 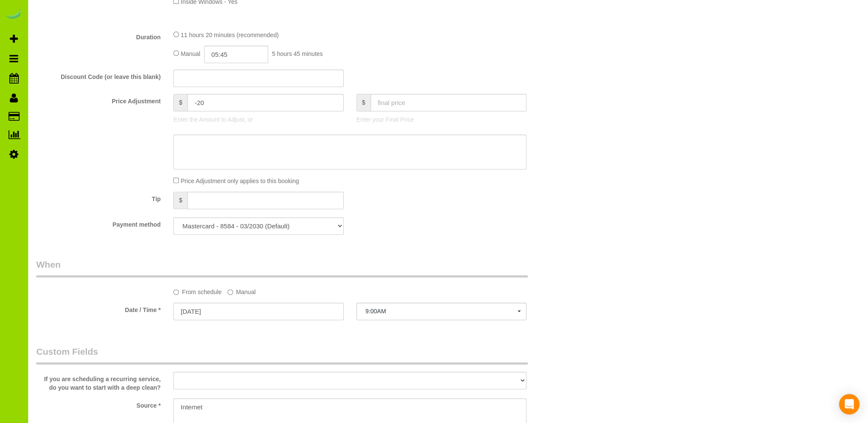 What do you see at coordinates (442, 311) in the screenshot?
I see `span: 9:00AM` at bounding box center [442, 311].